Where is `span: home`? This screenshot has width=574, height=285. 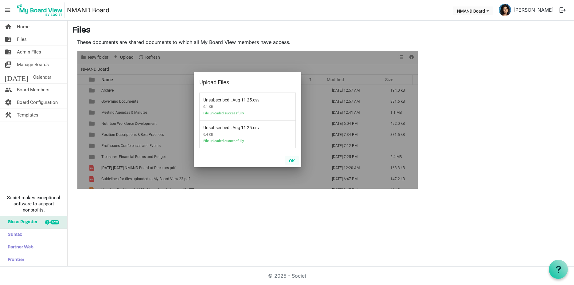 span: home is located at coordinates (8, 27).